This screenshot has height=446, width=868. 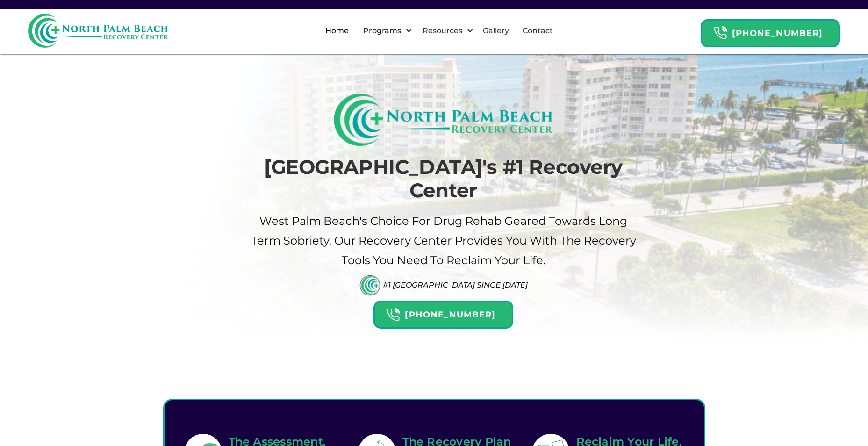 I want to click on a: Gallery, so click(x=496, y=31).